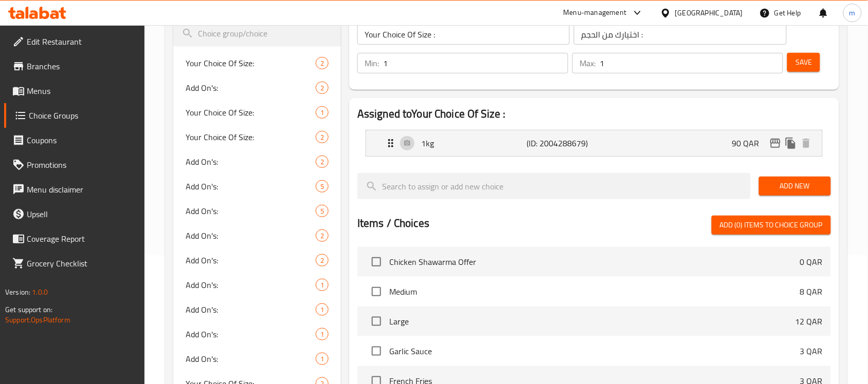 This screenshot has width=868, height=384. I want to click on li: Expand, so click(594, 143).